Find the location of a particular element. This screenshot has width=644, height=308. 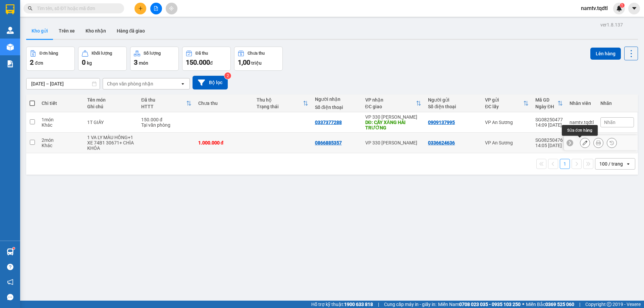

span: 2 is located at coordinates (32, 63).